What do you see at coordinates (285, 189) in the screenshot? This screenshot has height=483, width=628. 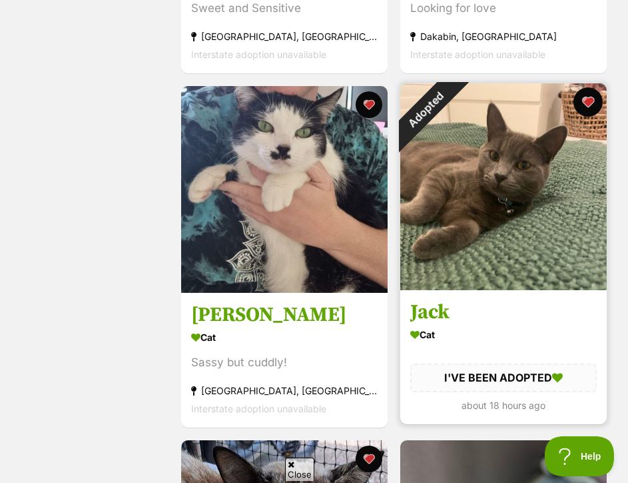 I see `img: Astrid` at bounding box center [285, 189].